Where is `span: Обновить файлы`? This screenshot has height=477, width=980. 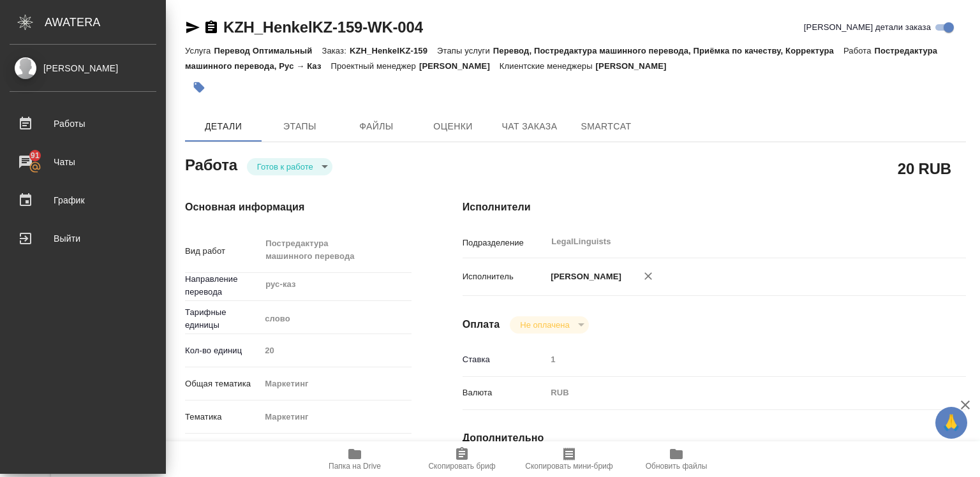
span: Обновить файлы is located at coordinates (676, 466).